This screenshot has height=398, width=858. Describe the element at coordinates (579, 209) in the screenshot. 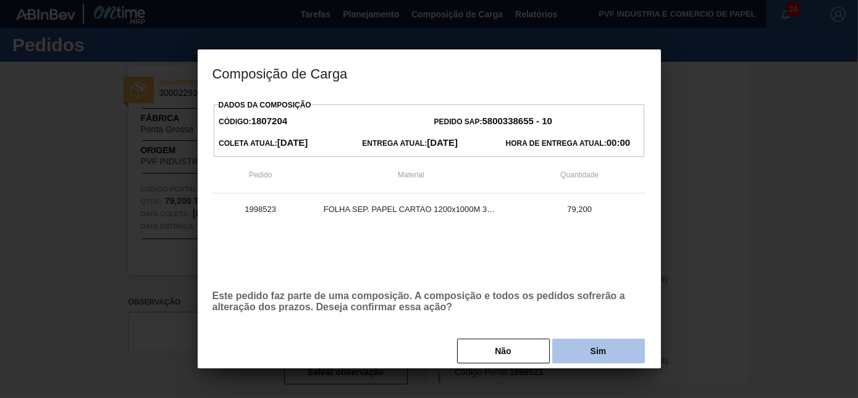

I see `td: 79,200` at that location.